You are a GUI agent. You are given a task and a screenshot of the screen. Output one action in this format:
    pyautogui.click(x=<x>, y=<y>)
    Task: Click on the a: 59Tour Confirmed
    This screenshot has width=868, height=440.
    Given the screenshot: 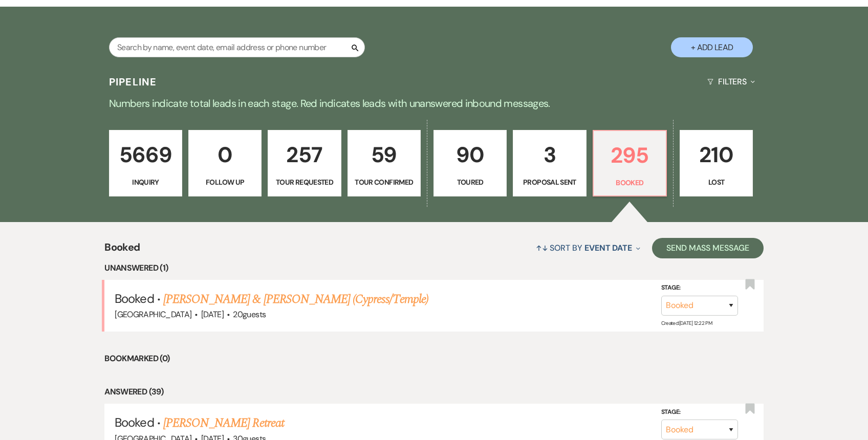 What is the action you would take?
    pyautogui.click(x=384, y=163)
    